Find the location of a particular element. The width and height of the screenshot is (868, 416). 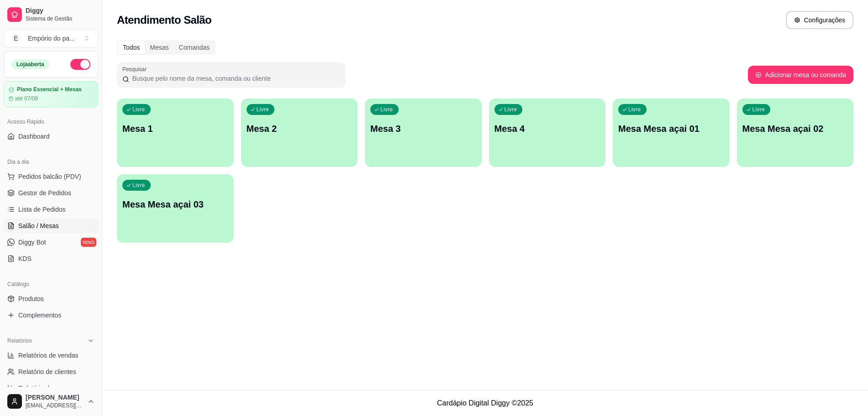

a: Dashboard is located at coordinates (50, 137).